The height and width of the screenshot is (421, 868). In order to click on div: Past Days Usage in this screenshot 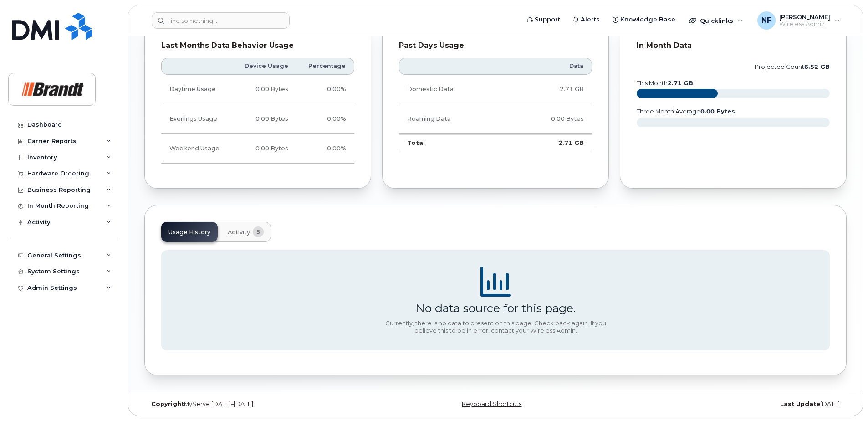, I will do `click(496, 45)`.